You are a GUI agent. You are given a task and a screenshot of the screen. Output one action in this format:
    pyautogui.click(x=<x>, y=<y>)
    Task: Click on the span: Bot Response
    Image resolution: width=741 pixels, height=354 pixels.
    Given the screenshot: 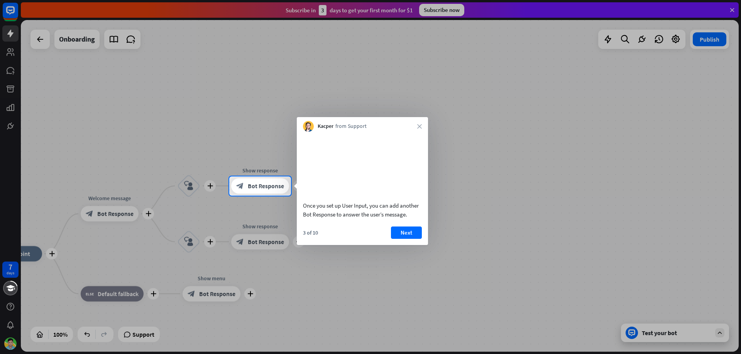 What is the action you would take?
    pyautogui.click(x=266, y=186)
    